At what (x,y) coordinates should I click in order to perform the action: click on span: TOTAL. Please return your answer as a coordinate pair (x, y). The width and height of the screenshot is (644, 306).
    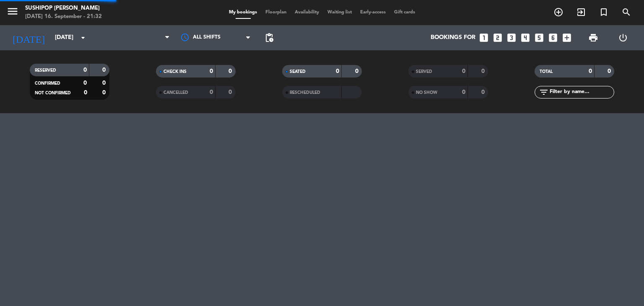
    Looking at the image, I should click on (546, 72).